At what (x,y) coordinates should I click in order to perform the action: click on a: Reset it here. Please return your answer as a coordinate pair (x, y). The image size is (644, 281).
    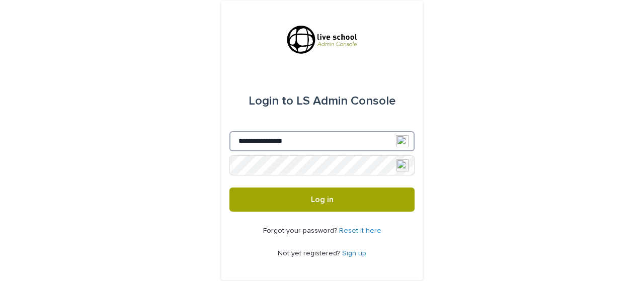
    Looking at the image, I should click on (360, 231).